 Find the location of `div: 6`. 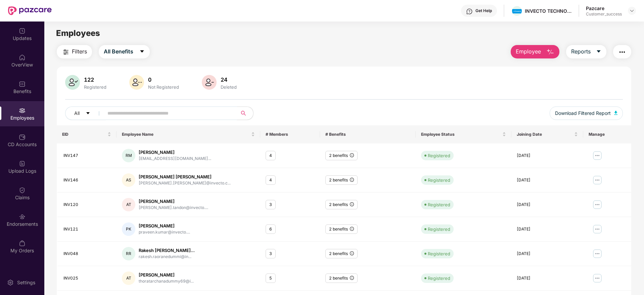

div: 6 is located at coordinates (271, 229).